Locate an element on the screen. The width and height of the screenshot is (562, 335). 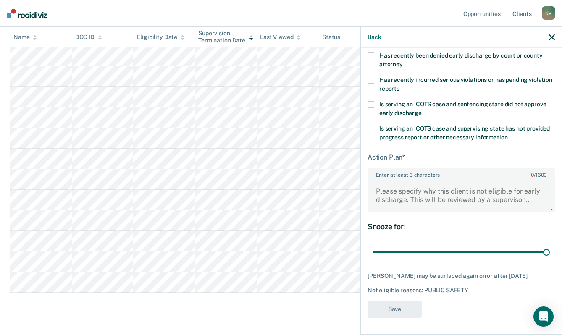
div: Open Intercom Messenger is located at coordinates (543, 316).